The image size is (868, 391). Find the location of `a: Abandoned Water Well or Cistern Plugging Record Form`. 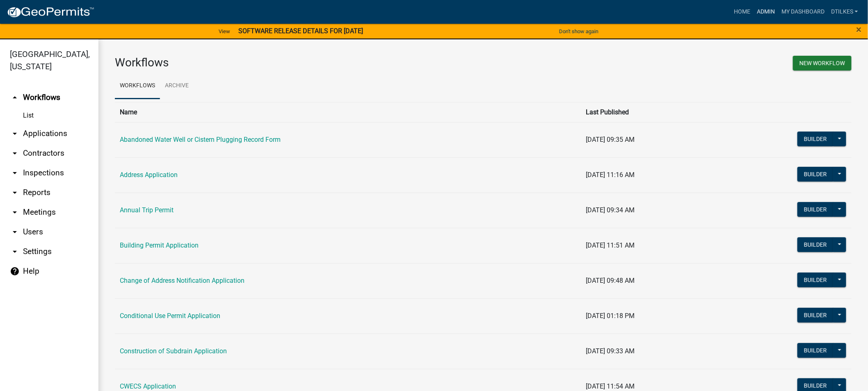

a: Abandoned Water Well or Cistern Plugging Record Form is located at coordinates (201, 140).